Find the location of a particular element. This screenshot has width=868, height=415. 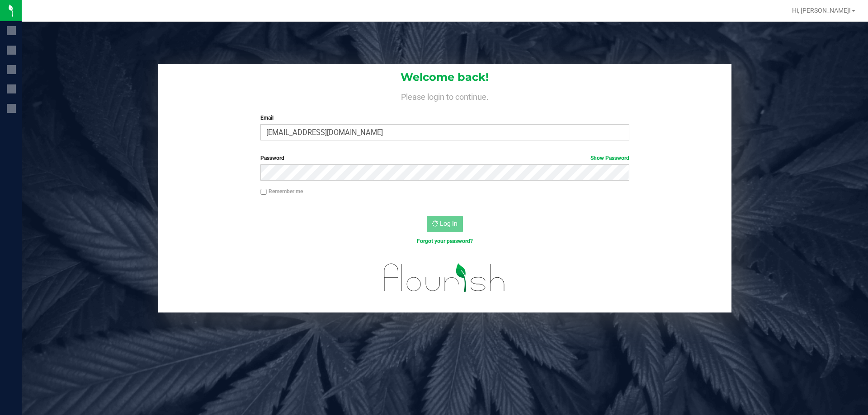

h4: Please login to continue. is located at coordinates (445, 95).